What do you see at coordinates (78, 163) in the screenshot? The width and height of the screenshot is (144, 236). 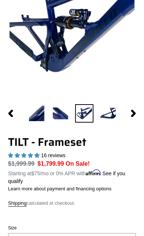 I see `span: On Sale!` at bounding box center [78, 163].